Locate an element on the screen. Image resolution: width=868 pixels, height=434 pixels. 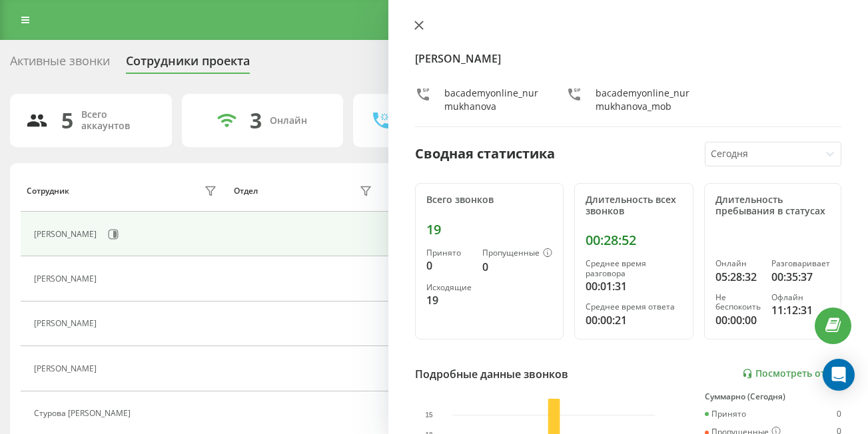
div: 05:28:32 is located at coordinates (738, 277).